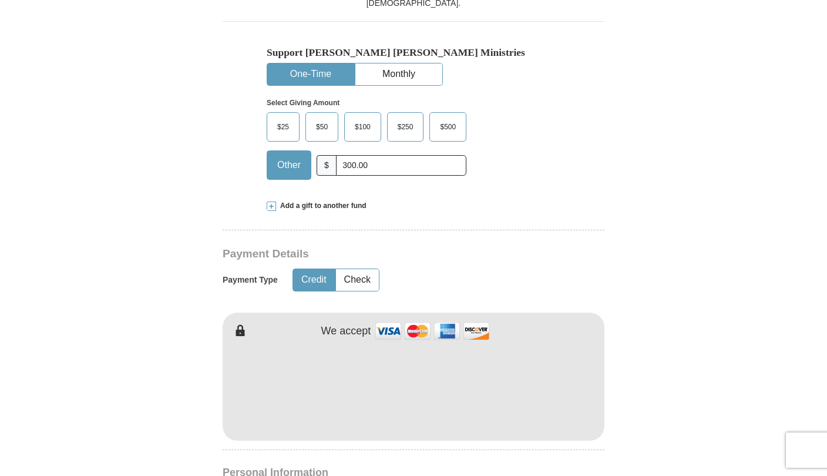  Describe the element at coordinates (405, 127) in the screenshot. I see `span: $250` at that location.